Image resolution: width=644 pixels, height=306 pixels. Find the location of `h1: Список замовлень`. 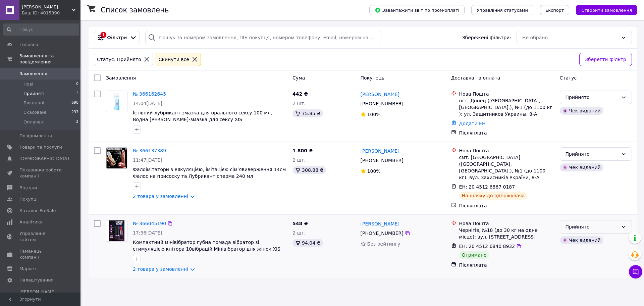

h1: Список замовлень is located at coordinates (134, 10).